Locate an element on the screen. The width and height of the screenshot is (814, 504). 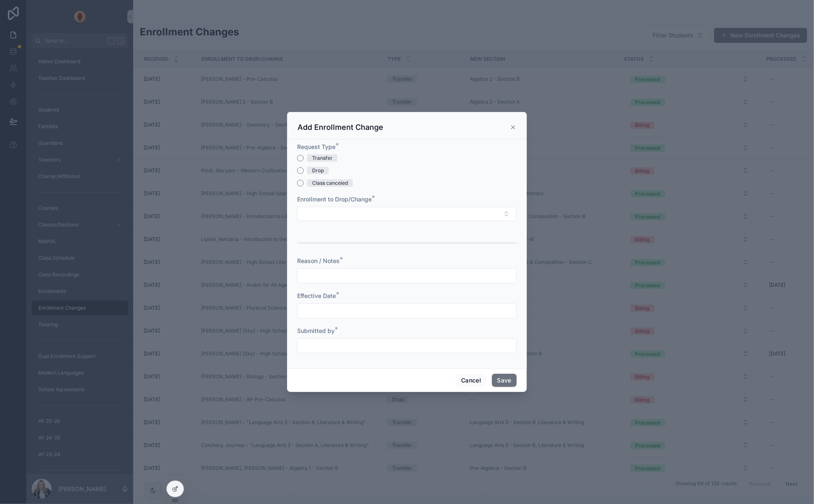
div: Drop is located at coordinates (318, 170).